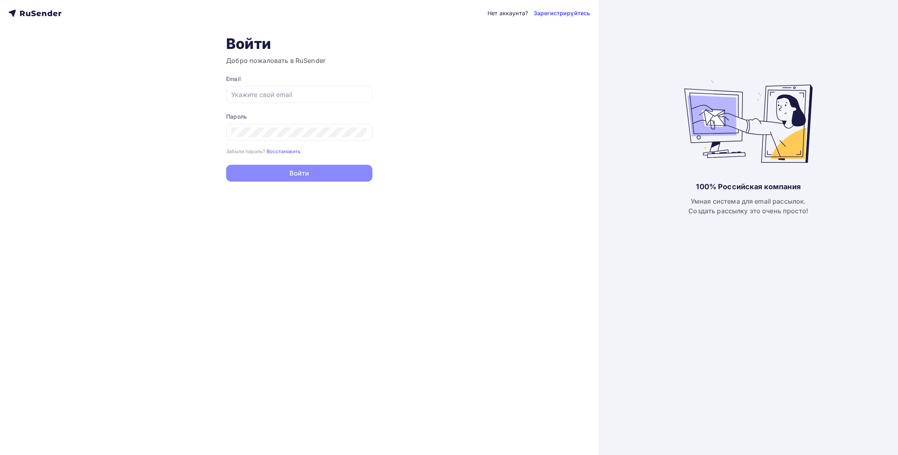 The width and height of the screenshot is (898, 455). What do you see at coordinates (299, 79) in the screenshot?
I see `div: Email` at bounding box center [299, 79].